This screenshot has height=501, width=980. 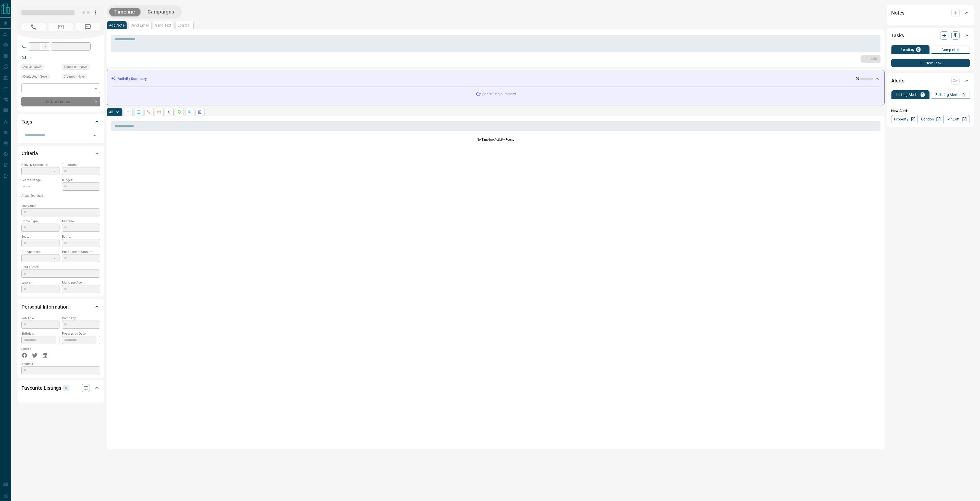 I want to click on svg: Calls, so click(x=149, y=112).